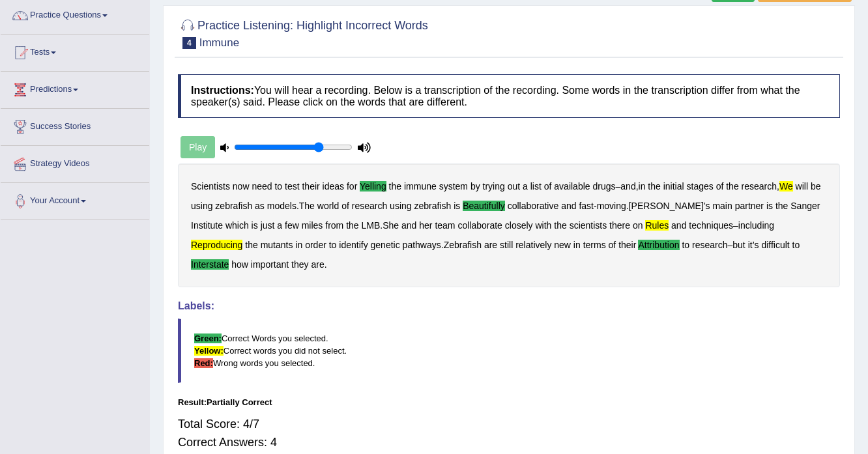 The width and height of the screenshot is (868, 454). What do you see at coordinates (475, 186) in the screenshot?
I see `b: by` at bounding box center [475, 186].